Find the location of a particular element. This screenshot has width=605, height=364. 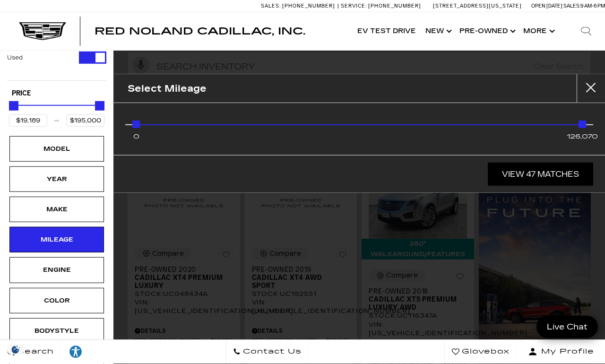

section: Click to Open Cookie Consent Modal is located at coordinates (15, 349).